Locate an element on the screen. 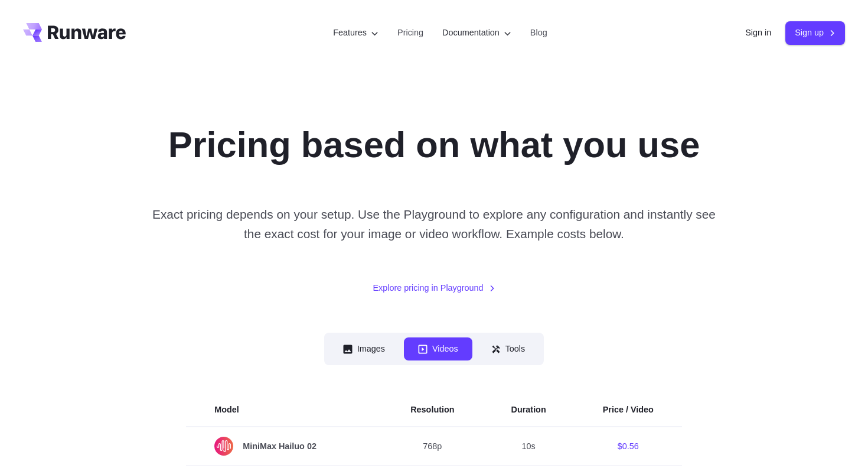  span: MiniMax Hailuo 02 is located at coordinates (284, 446).